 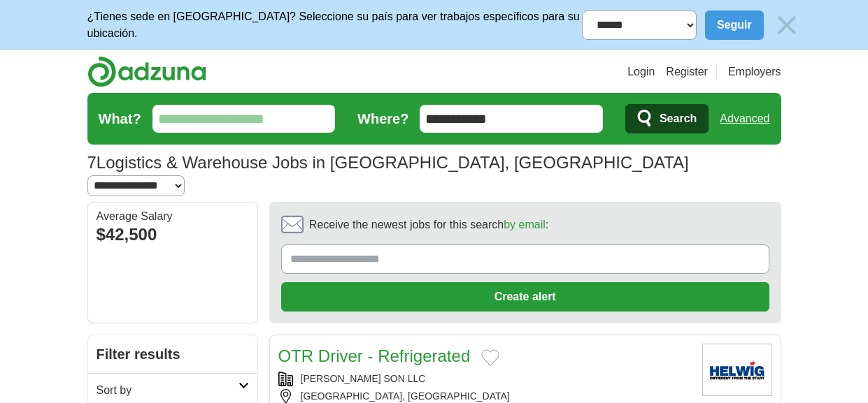 What do you see at coordinates (525, 297) in the screenshot?
I see `button: Create alert` at bounding box center [525, 297].